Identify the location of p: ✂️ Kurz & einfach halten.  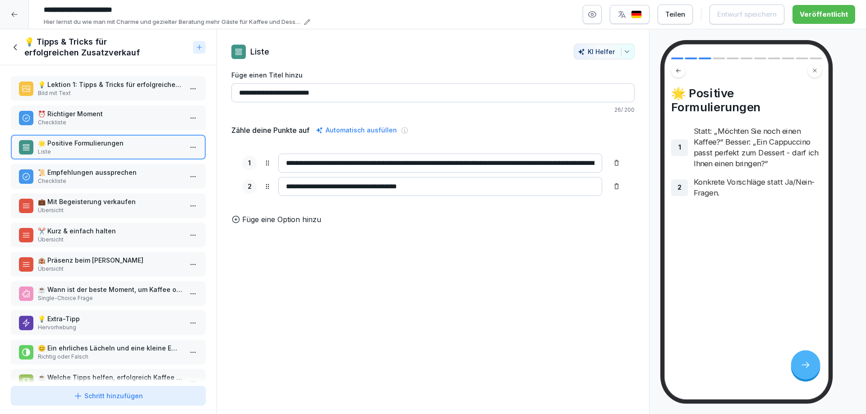
(110, 231).